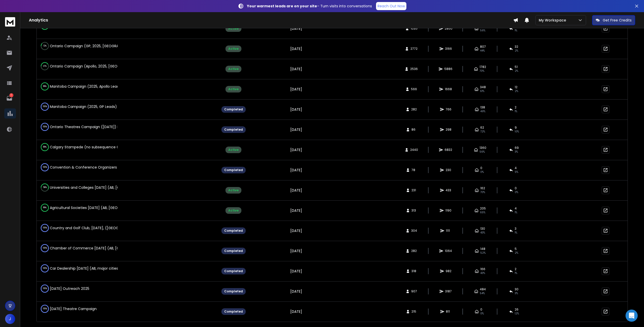  I want to click on span: 62, so click(482, 128).